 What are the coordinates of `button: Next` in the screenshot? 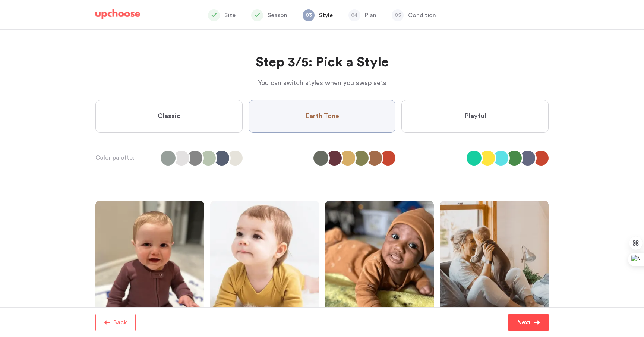 It's located at (528, 322).